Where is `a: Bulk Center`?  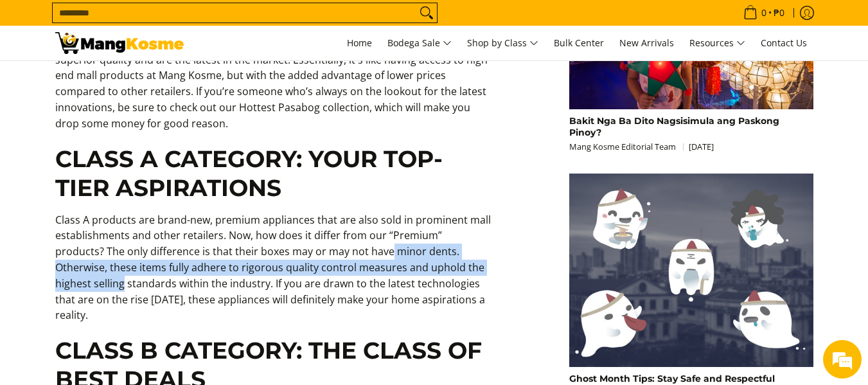 a: Bulk Center is located at coordinates (579, 43).